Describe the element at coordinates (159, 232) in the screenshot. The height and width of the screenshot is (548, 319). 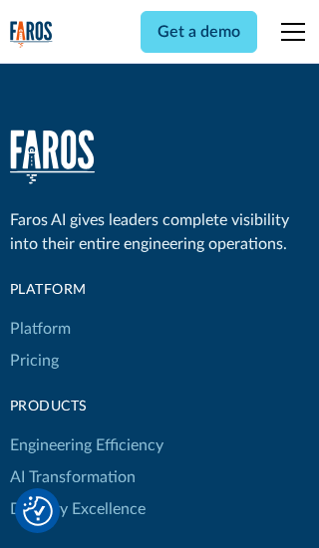
I see `div: Faros AI gives leaders complete visibility into their entire engineering operations.` at that location.